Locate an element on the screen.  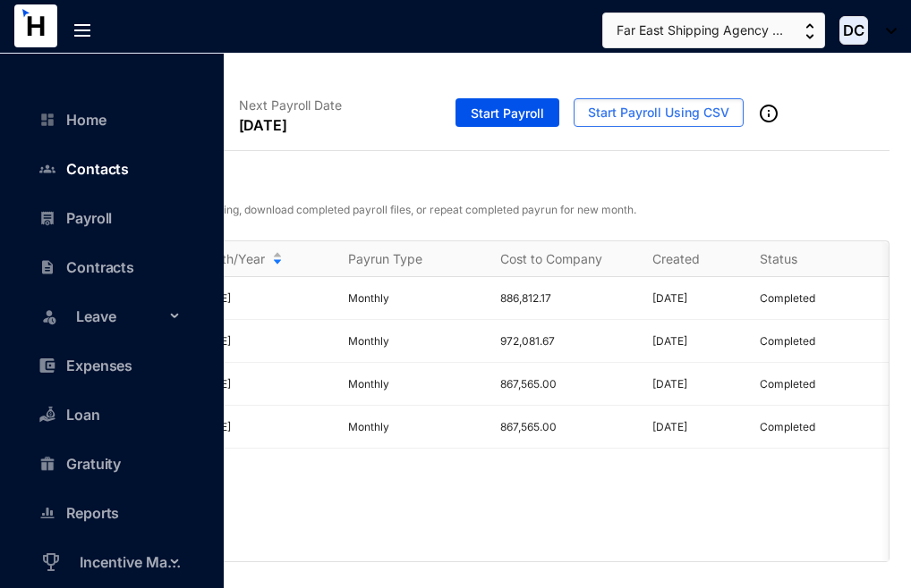
span: Far East Shipping Agency ... is located at coordinates (700, 30).